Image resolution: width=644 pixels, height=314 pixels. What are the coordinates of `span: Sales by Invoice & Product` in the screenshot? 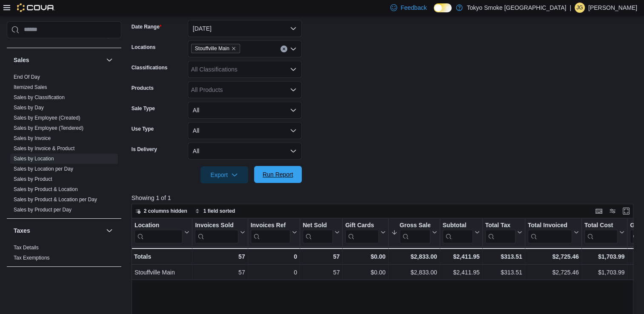 It's located at (44, 149).